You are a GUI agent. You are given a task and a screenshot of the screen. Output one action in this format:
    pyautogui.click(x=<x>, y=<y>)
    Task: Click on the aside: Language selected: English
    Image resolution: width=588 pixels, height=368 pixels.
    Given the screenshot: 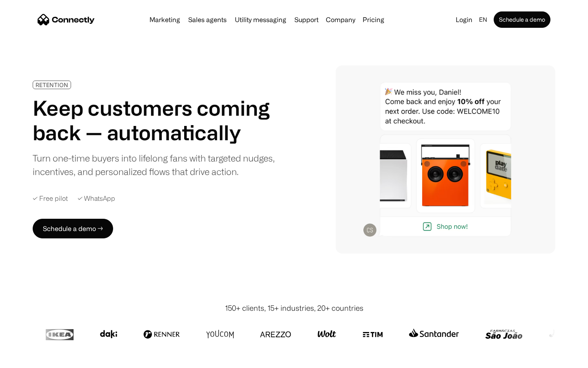 What is the action you would take?
    pyautogui.click(x=28, y=359)
    